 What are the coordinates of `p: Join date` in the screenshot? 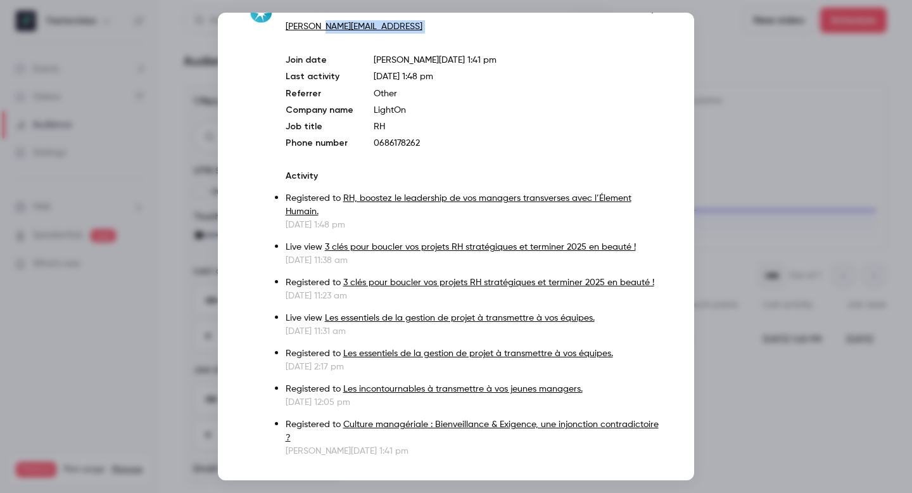 It's located at (319, 60).